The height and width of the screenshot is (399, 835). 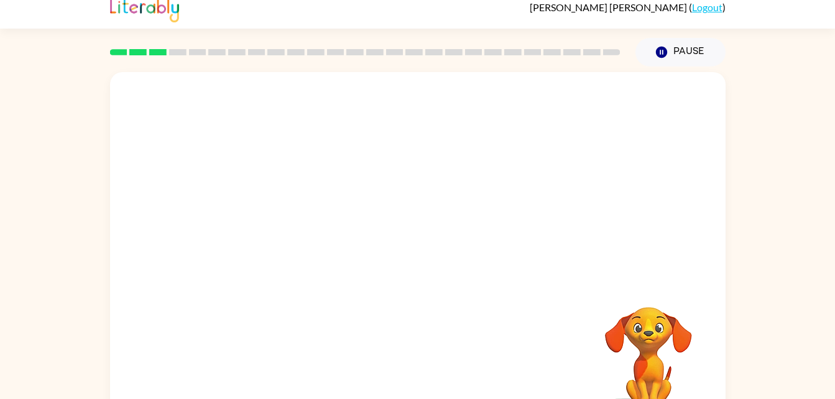 What do you see at coordinates (681, 52) in the screenshot?
I see `button: Pause` at bounding box center [681, 52].